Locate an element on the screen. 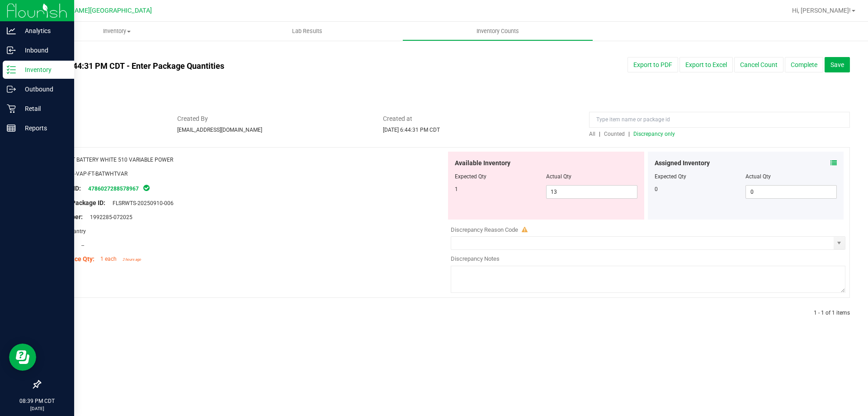 Image resolution: width=868 pixels, height=416 pixels. span: select is located at coordinates (840, 243).